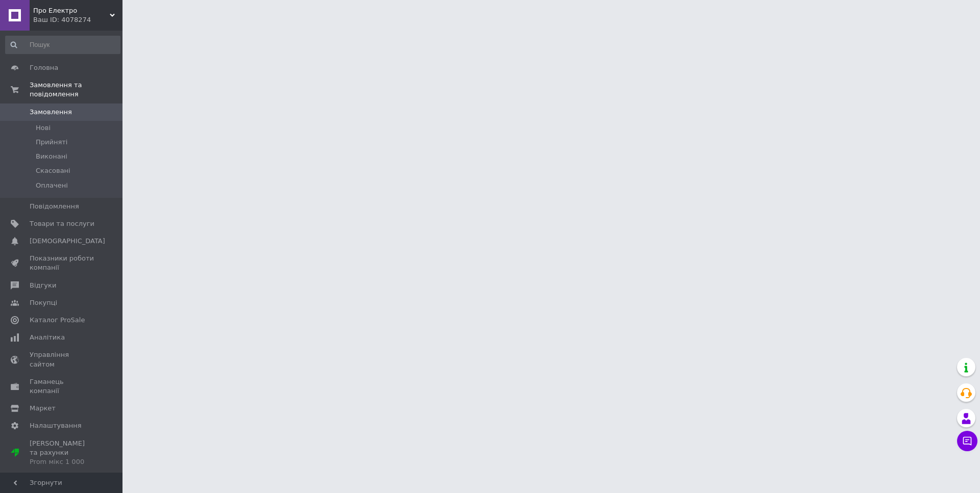 The width and height of the screenshot is (980, 493). Describe the element at coordinates (51, 112) in the screenshot. I see `span: Замовлення` at that location.